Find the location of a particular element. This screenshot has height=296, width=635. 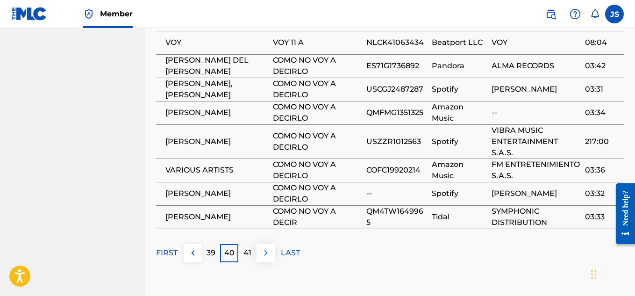

img: help is located at coordinates (575, 14).